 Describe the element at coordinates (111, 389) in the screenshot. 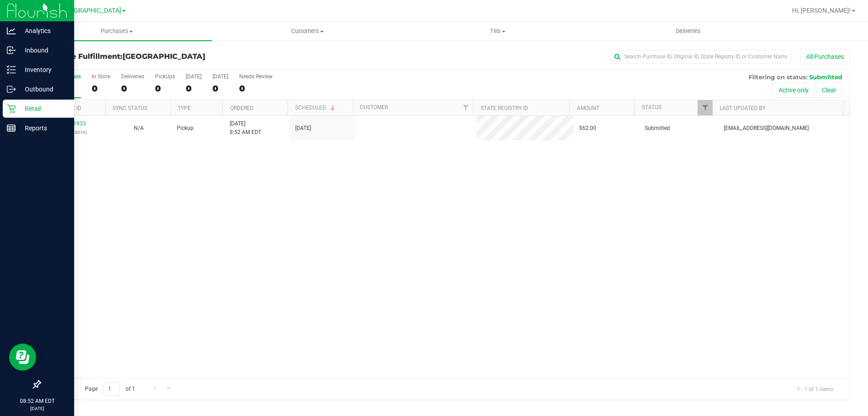

I see `input: 1` at that location.